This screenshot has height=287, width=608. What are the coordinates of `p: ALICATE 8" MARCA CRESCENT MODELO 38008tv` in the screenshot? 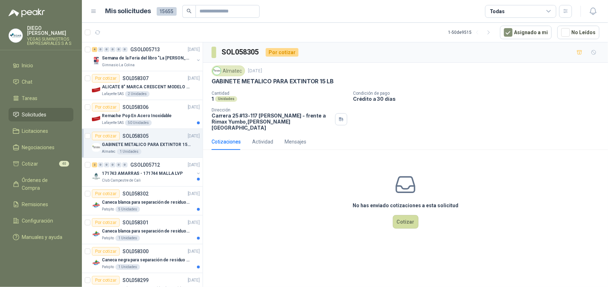 It's located at (146, 87).